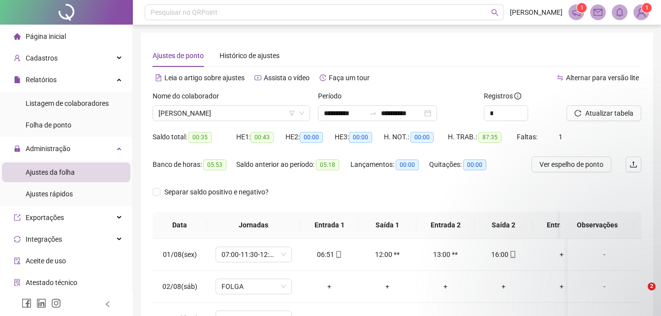 The image size is (661, 316). I want to click on button: Ver espelho de ponto, so click(572, 164).